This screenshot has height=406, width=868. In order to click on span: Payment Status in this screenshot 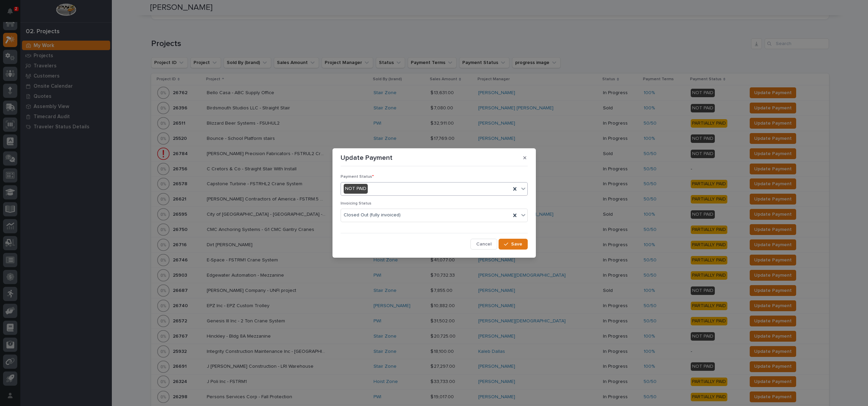, I will do `click(357, 177)`.